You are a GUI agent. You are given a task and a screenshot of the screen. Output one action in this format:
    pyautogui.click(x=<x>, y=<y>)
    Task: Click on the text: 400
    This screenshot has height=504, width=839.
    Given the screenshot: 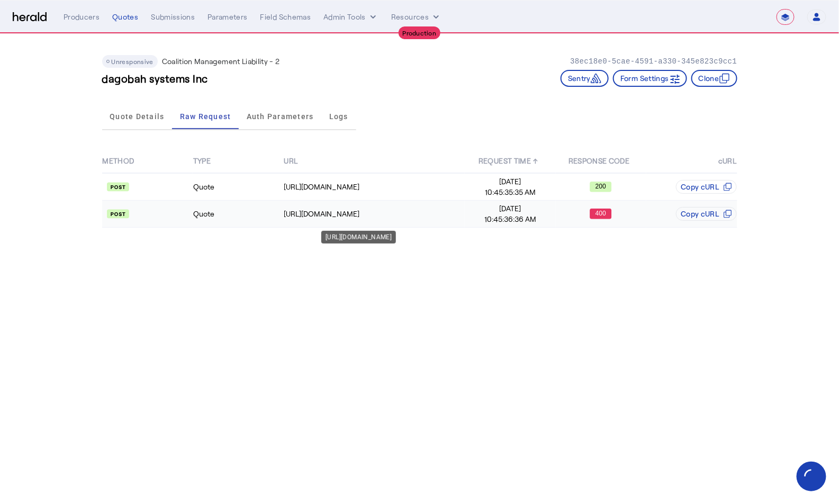 What is the action you would take?
    pyautogui.click(x=601, y=213)
    